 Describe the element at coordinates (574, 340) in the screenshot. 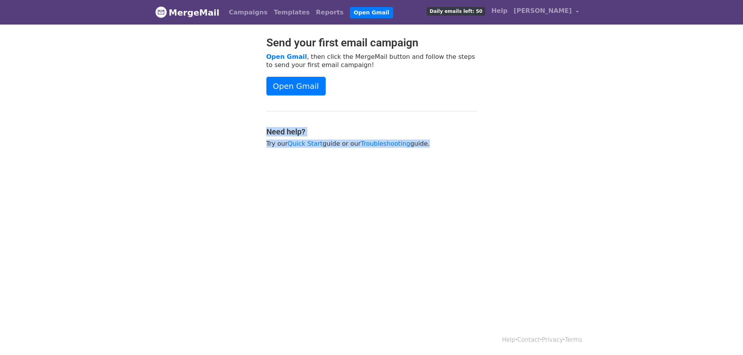

I see `a: Terms` at that location.